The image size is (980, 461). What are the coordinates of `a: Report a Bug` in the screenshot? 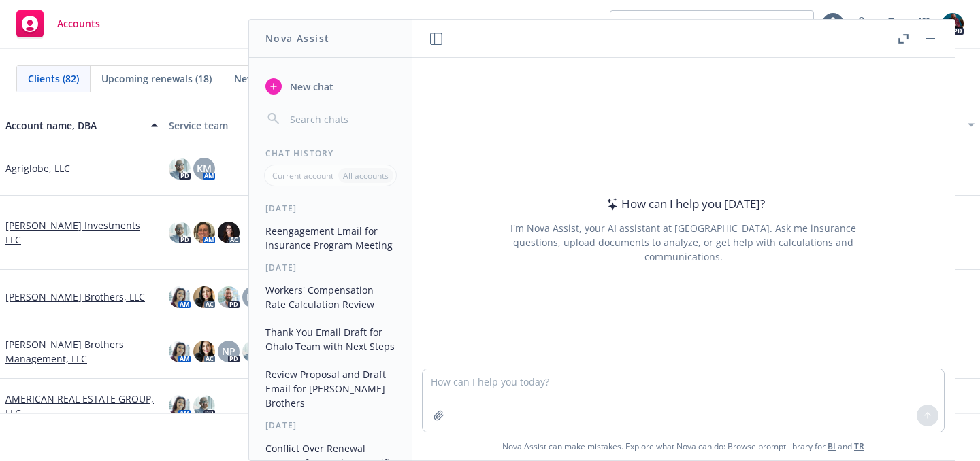 It's located at (861, 24).